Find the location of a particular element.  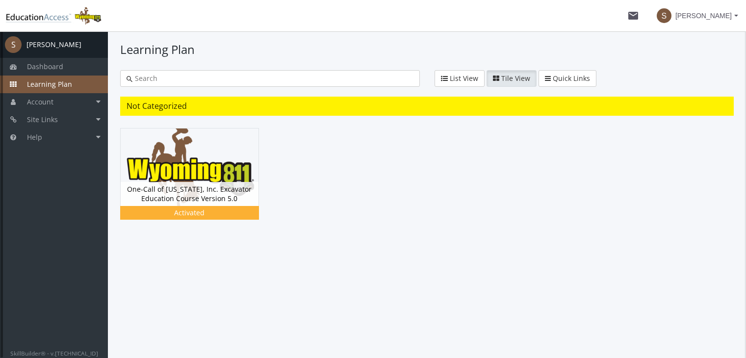

span: Help is located at coordinates (34, 137).